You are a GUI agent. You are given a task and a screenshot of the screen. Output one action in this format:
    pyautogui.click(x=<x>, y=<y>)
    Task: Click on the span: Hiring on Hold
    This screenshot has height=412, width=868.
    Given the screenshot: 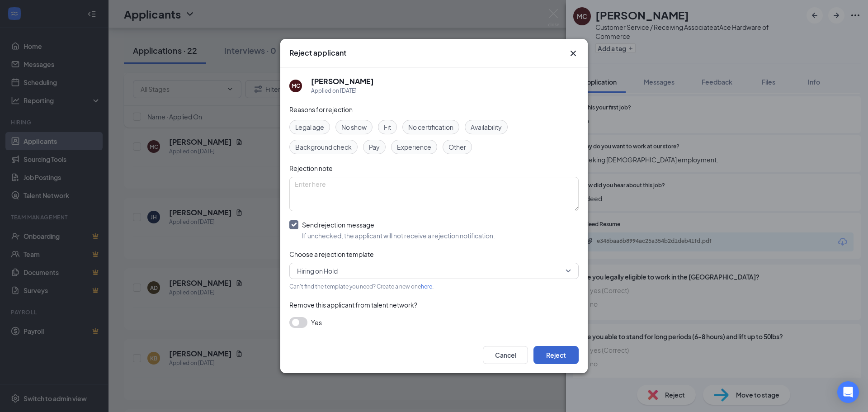 What is the action you would take?
    pyautogui.click(x=317, y=271)
    